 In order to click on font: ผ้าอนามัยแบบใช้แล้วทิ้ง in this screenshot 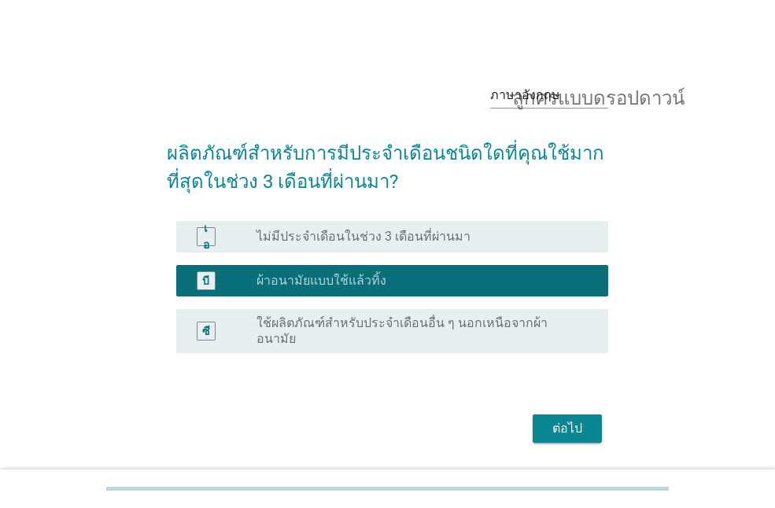, I will do `click(321, 280)`.